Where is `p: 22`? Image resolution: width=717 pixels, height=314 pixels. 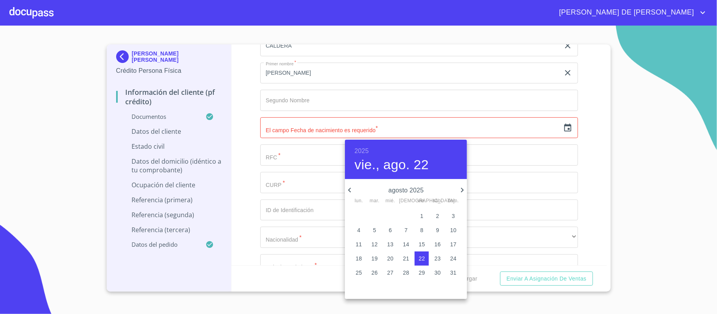 p: 22 is located at coordinates (422, 259).